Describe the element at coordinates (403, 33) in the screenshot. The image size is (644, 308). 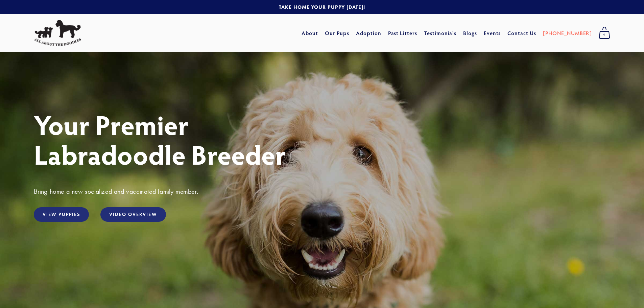
I see `a: Past Litters` at that location.